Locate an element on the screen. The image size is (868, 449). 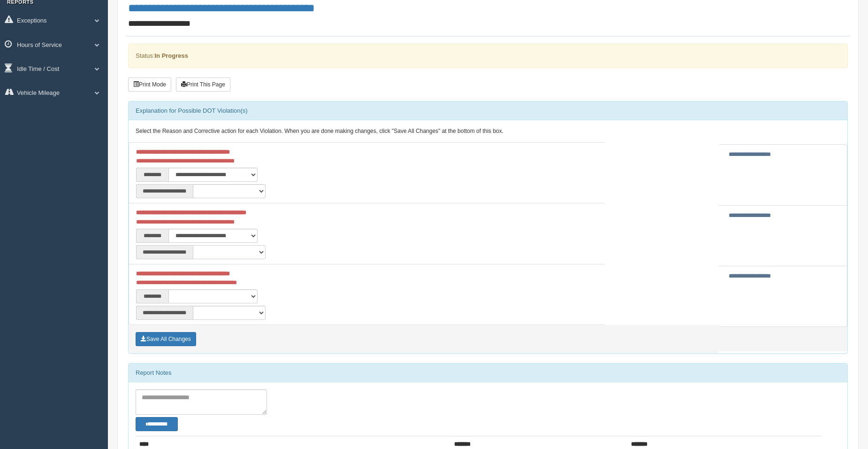
button: Change Filter Options is located at coordinates (157, 424).